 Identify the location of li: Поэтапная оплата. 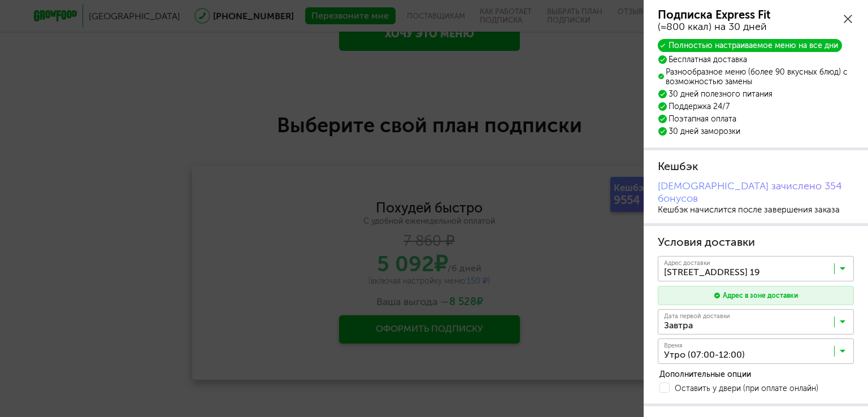
(755, 119).